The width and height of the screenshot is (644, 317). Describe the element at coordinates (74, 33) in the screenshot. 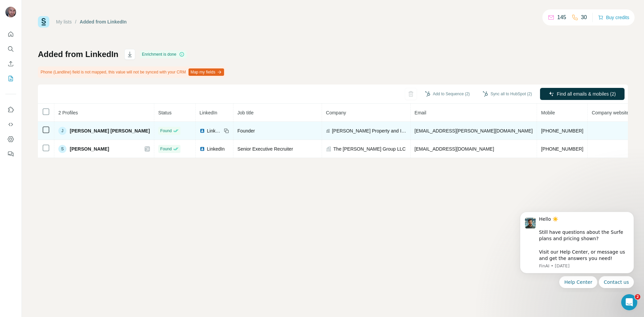

I see `div: Message content` at that location.